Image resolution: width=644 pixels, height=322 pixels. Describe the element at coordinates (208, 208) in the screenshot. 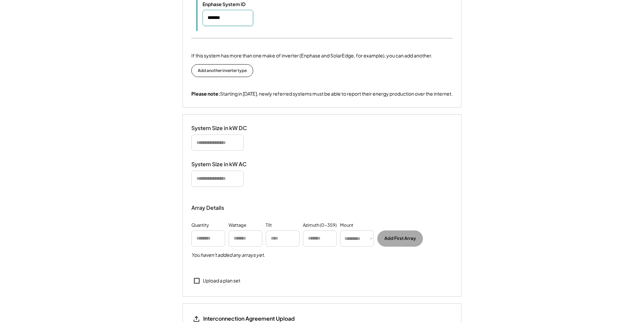

I see `div: Array Details` at that location.